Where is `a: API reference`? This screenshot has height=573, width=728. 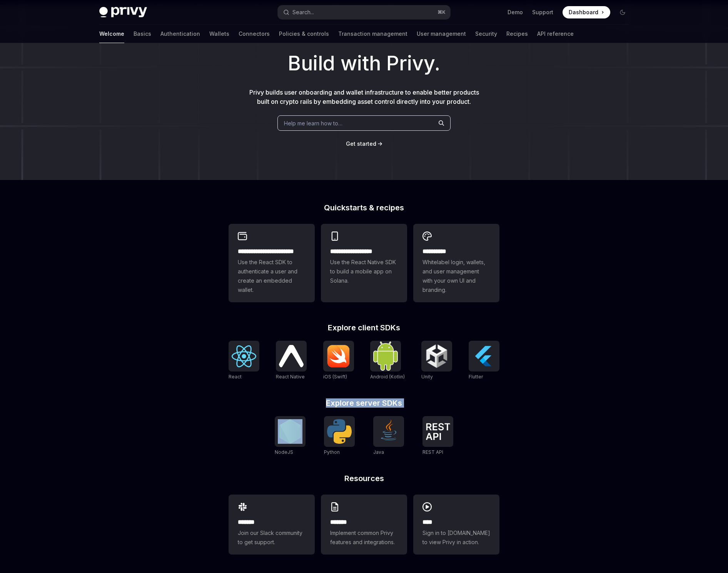
a: API reference is located at coordinates (555, 34).